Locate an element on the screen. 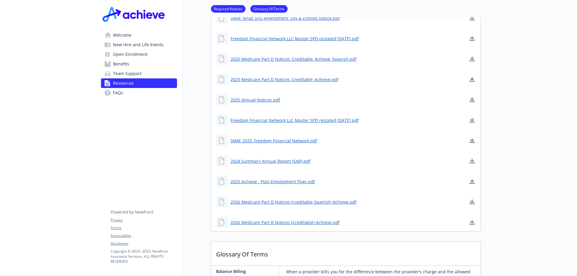 This screenshot has width=577, height=276. a: 2025 Medicare Part D Notices_Creditable_Achieve_Spanish.pdf is located at coordinates (293, 59).